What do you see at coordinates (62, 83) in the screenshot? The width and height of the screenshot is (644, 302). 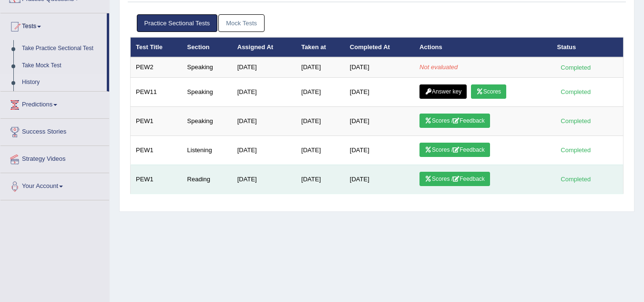 I see `a: History` at bounding box center [62, 83].